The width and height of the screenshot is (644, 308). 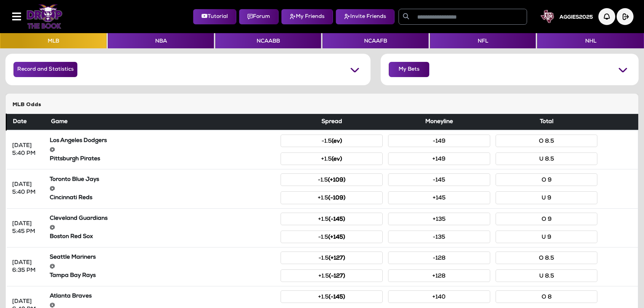 What do you see at coordinates (27, 122) in the screenshot?
I see `th: Date` at bounding box center [27, 122].